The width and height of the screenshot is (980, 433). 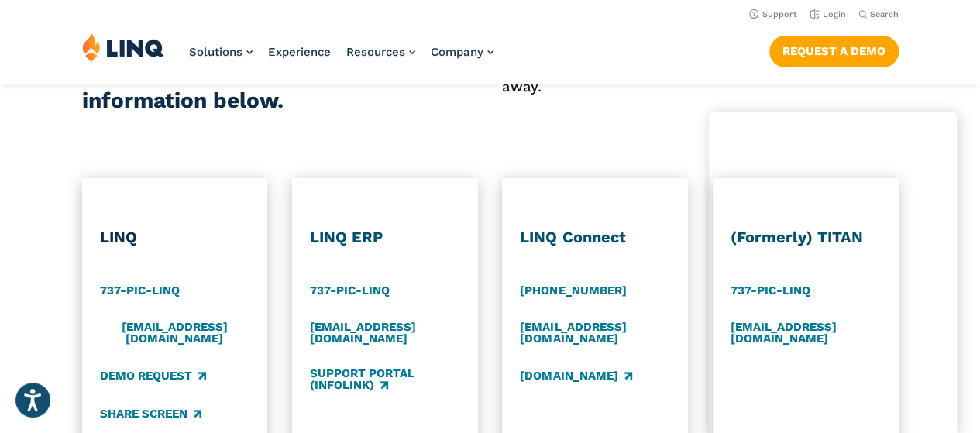 What do you see at coordinates (380, 52) in the screenshot?
I see `a: Resources` at bounding box center [380, 52].